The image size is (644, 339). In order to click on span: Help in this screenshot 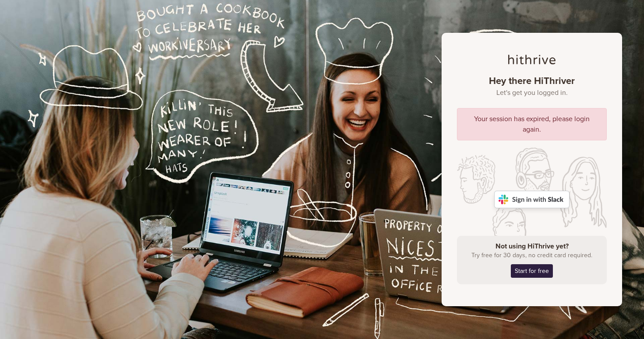, I will do `click(29, 10)`.